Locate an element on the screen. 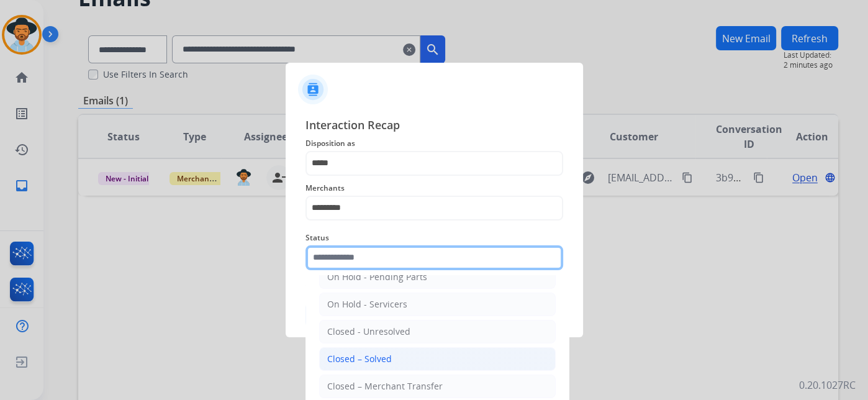  div: Closed – Solved is located at coordinates (360, 359).